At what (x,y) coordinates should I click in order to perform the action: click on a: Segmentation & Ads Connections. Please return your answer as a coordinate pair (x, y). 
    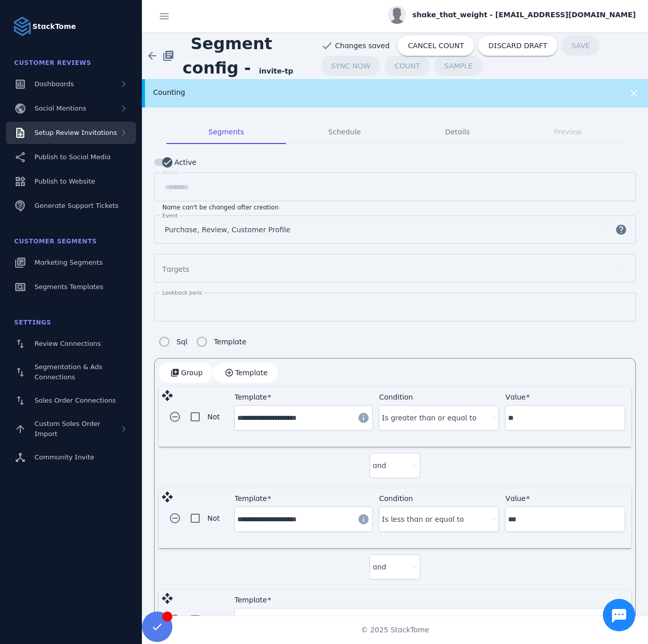
    Looking at the image, I should click on (71, 372).